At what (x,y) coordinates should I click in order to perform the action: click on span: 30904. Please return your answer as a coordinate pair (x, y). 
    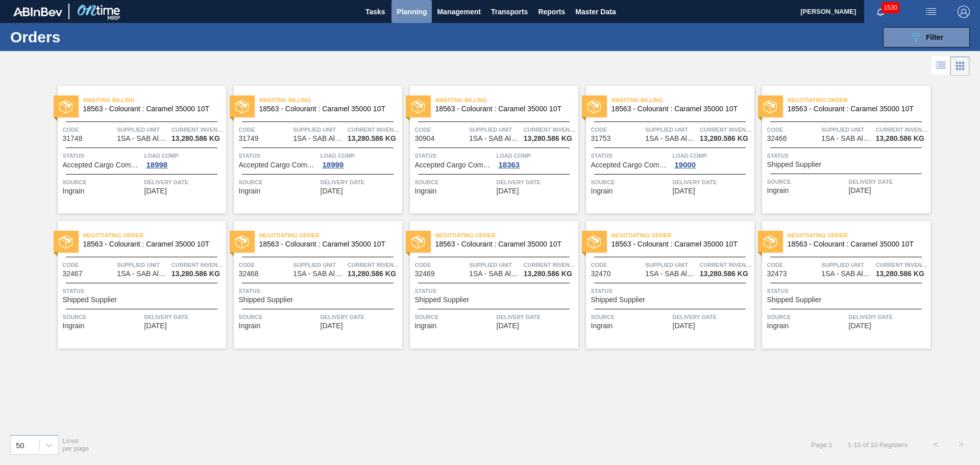
    Looking at the image, I should click on (425, 138).